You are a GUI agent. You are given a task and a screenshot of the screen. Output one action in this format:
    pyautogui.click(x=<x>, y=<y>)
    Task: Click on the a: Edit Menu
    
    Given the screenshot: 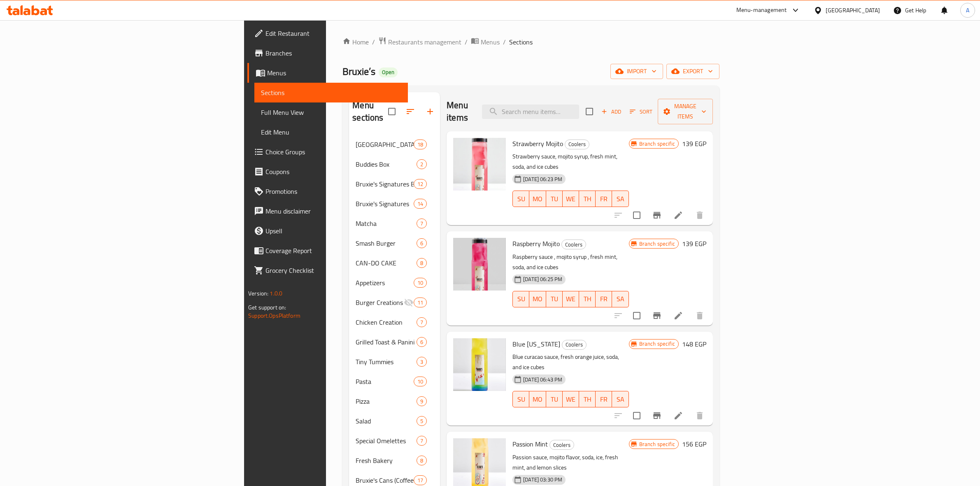 What is the action you would take?
    pyautogui.click(x=331, y=132)
    